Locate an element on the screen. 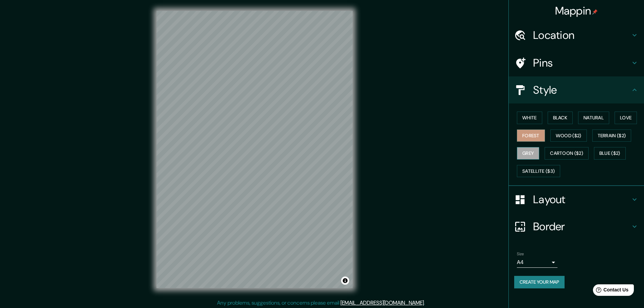 The image size is (644, 308). label: Size is located at coordinates (520, 254).